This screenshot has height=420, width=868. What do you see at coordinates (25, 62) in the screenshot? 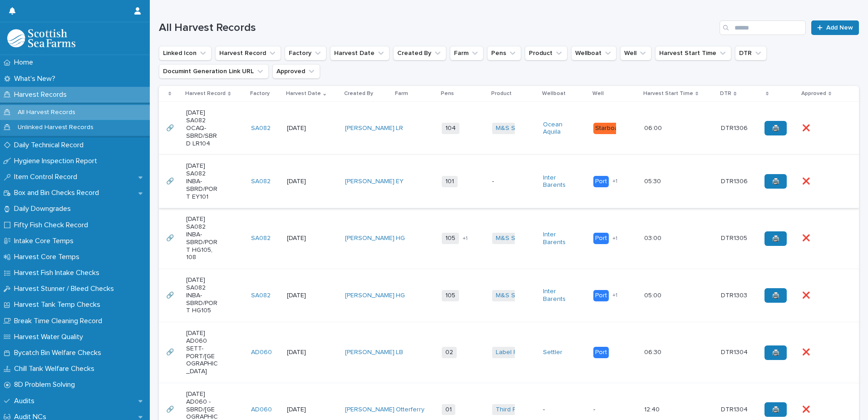
I see `p: Home` at bounding box center [25, 62].